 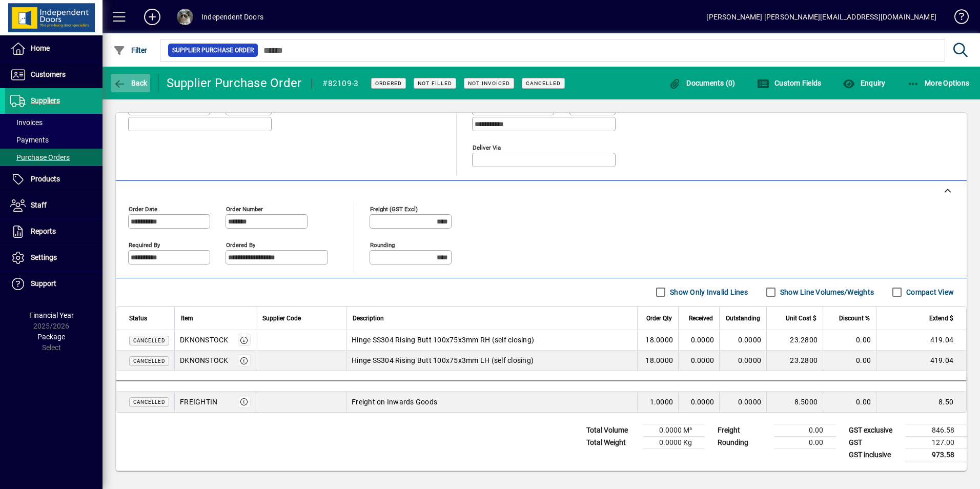 What do you see at coordinates (54, 48) in the screenshot?
I see `a: Home` at bounding box center [54, 48].